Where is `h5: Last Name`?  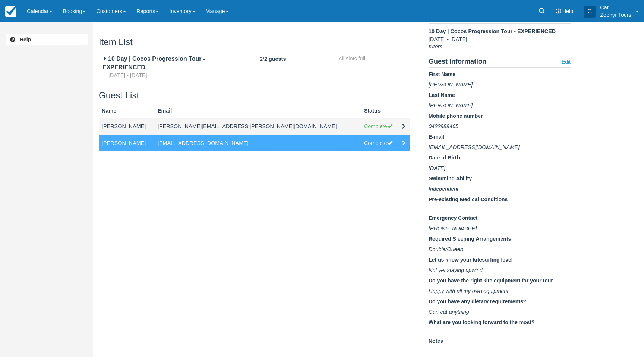 h5: Last Name is located at coordinates (499, 95).